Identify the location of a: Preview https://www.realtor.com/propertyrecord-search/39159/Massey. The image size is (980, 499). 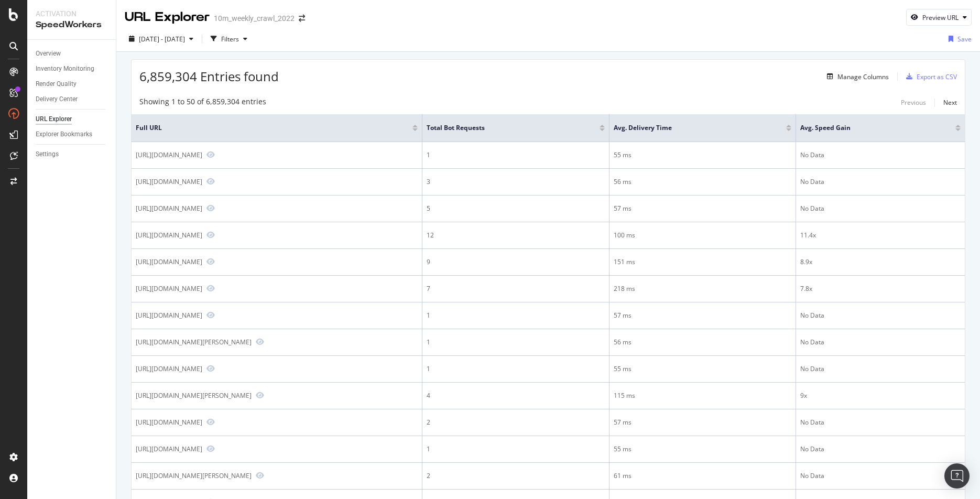
(260, 395).